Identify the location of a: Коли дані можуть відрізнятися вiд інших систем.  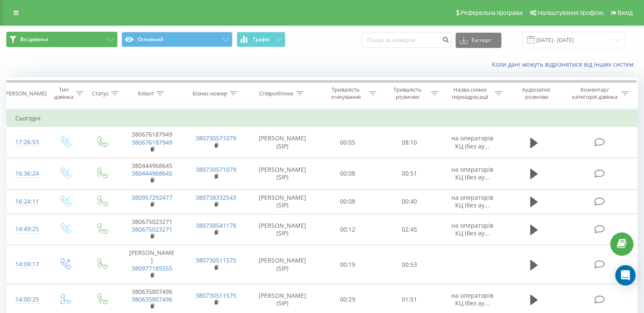
(565, 64).